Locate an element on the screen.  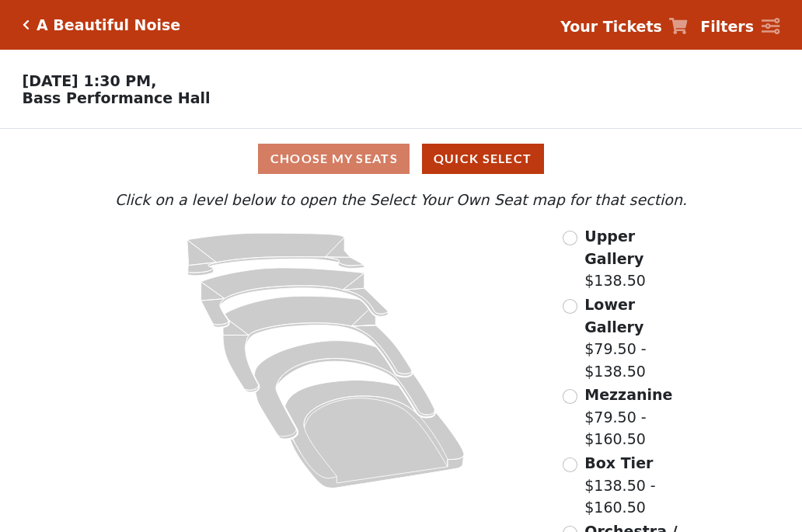
a: Filters is located at coordinates (740, 27).